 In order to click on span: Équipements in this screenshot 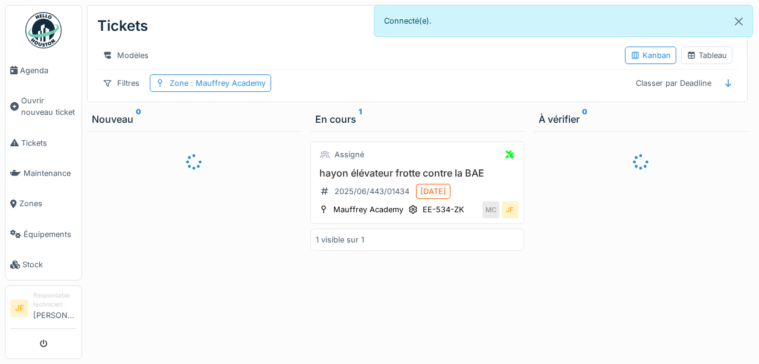, I will do `click(50, 234)`.